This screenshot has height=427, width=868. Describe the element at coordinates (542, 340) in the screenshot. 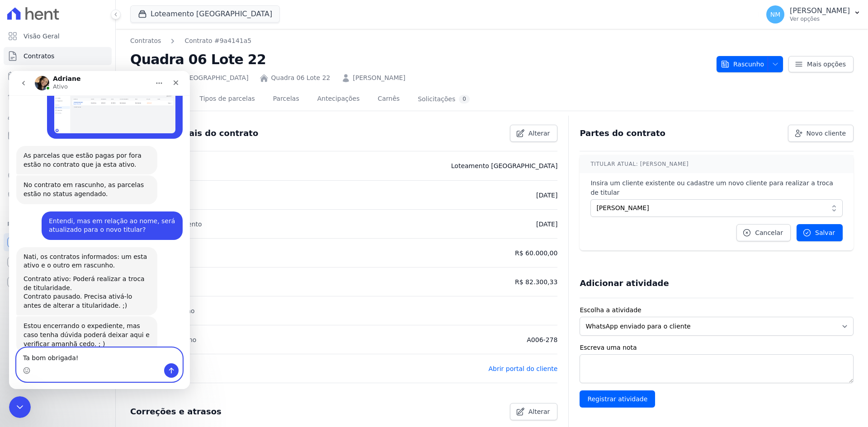

I see `p: A006-278` at that location.